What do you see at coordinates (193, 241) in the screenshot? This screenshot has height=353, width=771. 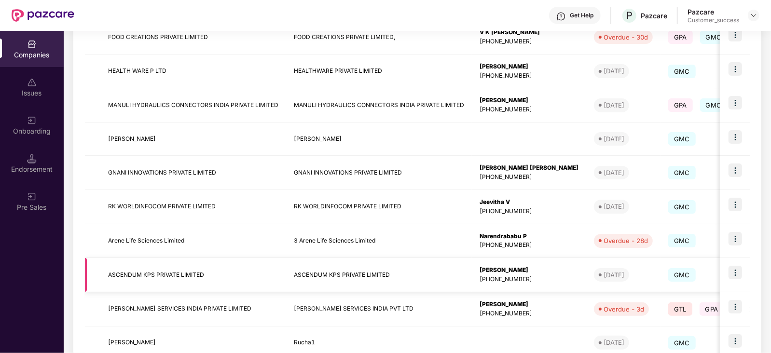 I see `td: Arene Life Sciences Limited` at bounding box center [193, 241].